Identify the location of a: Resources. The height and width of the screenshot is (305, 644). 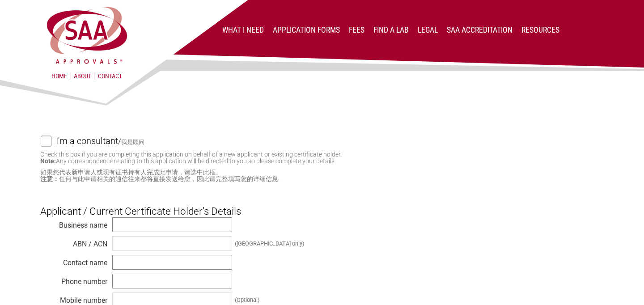
(540, 30).